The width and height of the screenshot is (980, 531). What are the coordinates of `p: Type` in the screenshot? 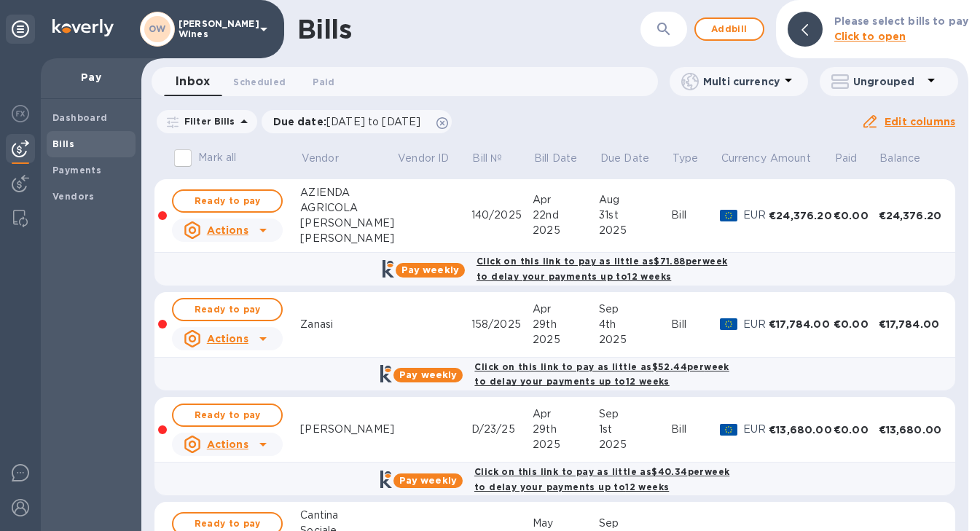 It's located at (686, 158).